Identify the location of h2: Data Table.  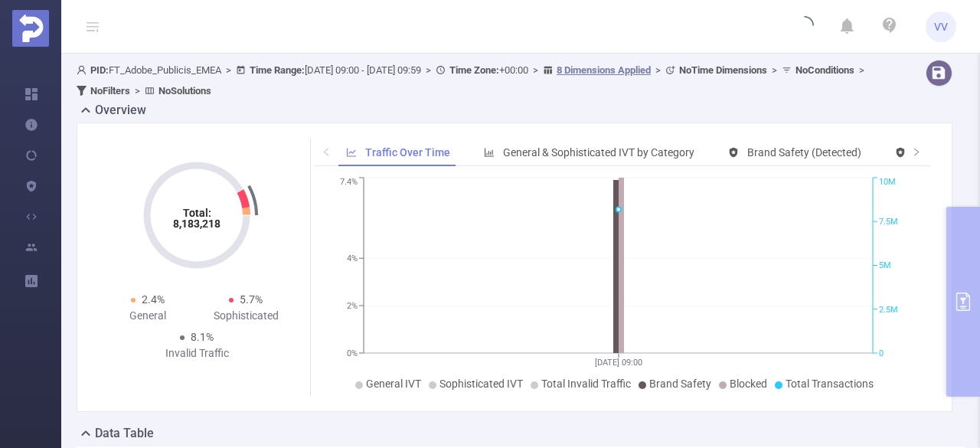
(124, 433).